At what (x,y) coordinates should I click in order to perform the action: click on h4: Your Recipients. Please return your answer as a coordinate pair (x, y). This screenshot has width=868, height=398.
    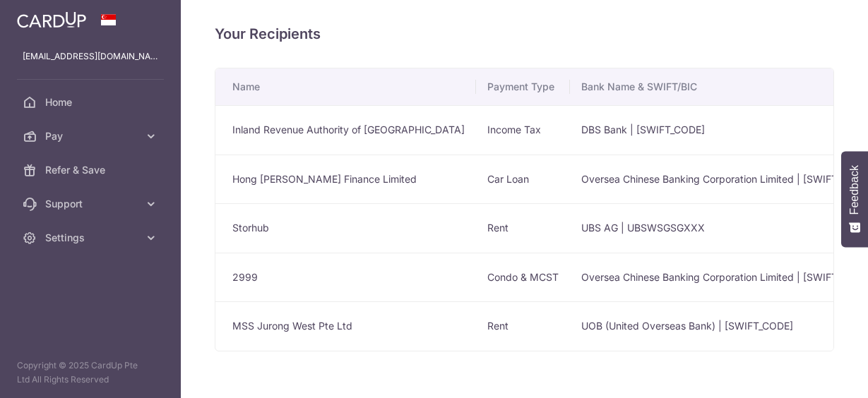
    Looking at the image, I should click on (524, 34).